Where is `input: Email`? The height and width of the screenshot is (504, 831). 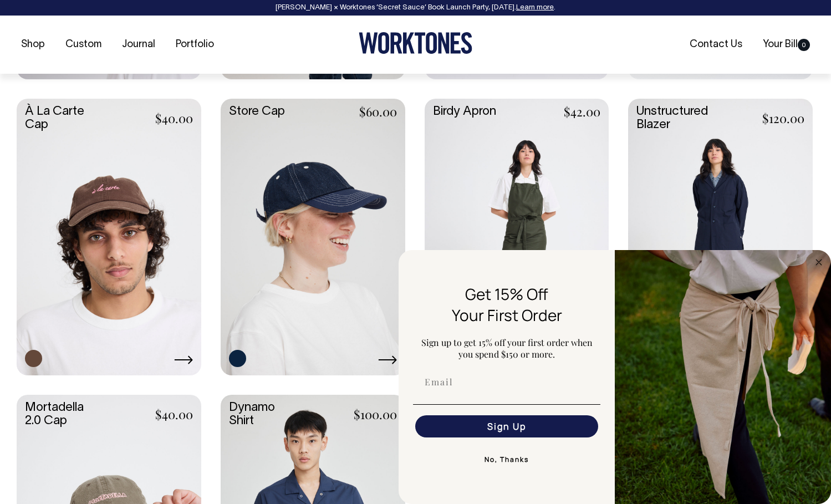 input: Email is located at coordinates (506, 382).